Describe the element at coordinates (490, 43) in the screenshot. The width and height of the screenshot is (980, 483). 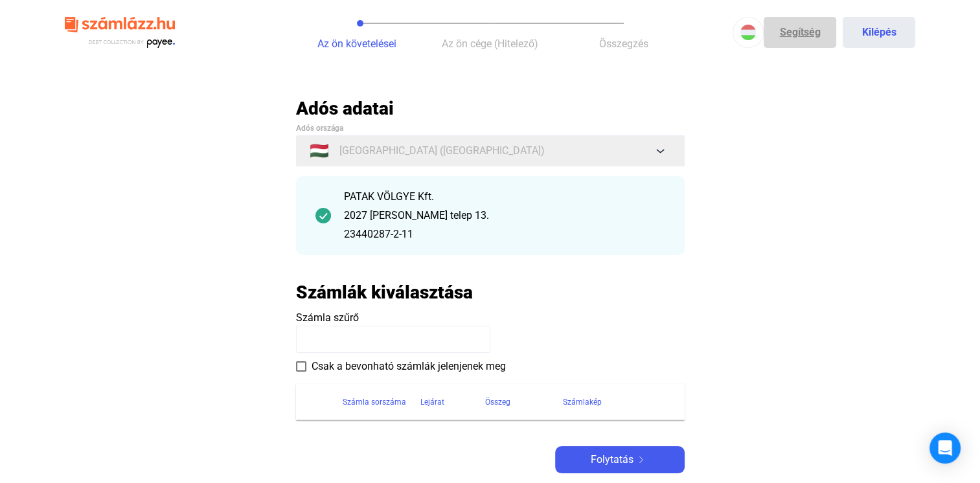
I see `span: Az ön cége (Hitelező)` at that location.